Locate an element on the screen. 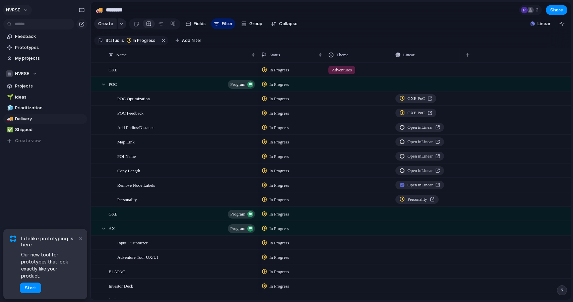 This screenshot has width=573, height=302. a: Feedback is located at coordinates (45, 37).